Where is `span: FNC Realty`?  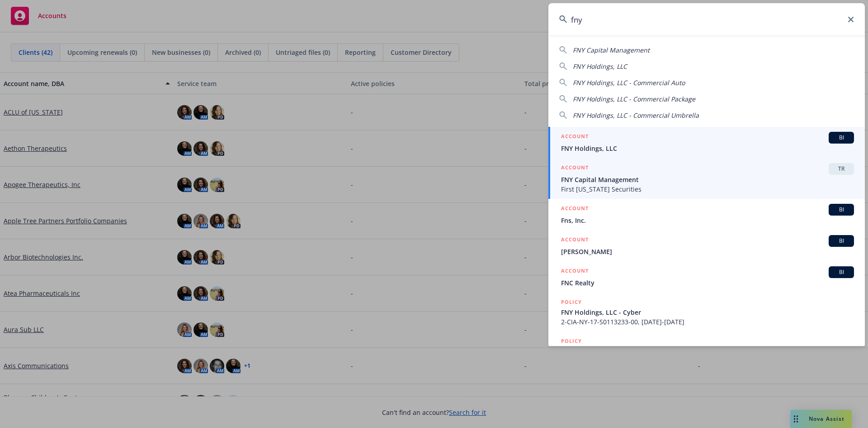
span: FNC Realty is located at coordinates (708, 283).